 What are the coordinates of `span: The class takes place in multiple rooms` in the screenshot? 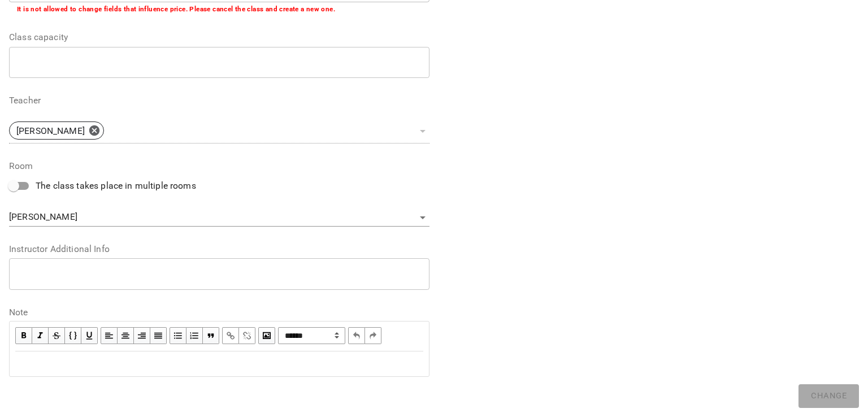 It's located at (116, 186).